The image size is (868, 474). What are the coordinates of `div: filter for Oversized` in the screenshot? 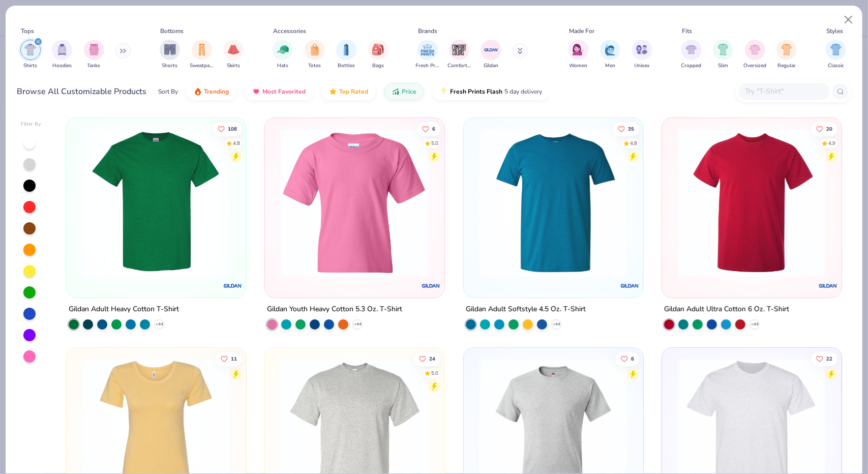 It's located at (755, 54).